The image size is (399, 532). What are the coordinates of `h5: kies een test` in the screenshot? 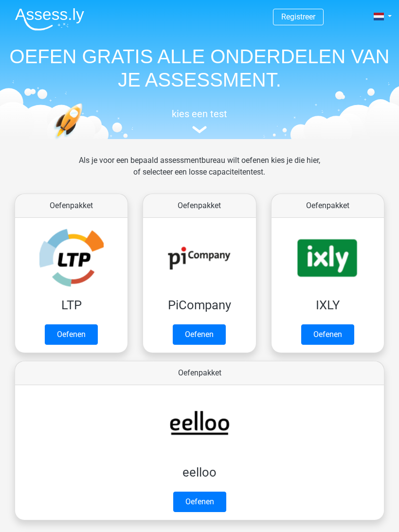 It's located at (200, 114).